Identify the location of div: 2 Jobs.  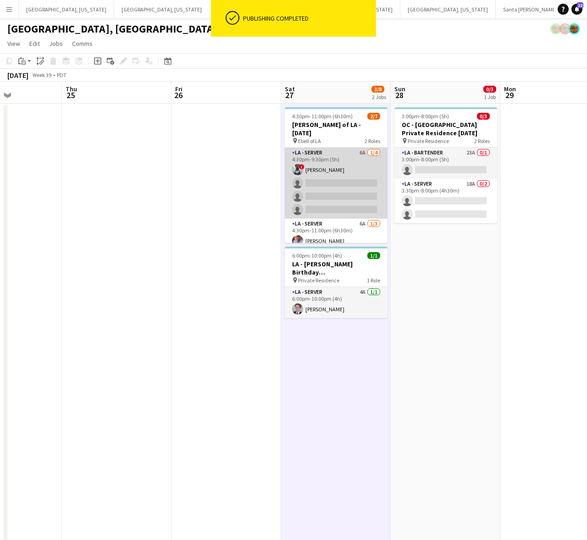
(379, 97).